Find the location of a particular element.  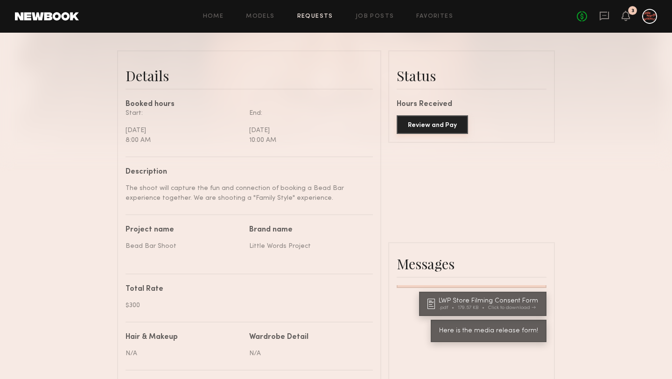

a: LWP Store Filming Consent Form.pdf179.57 KBClick to download is located at coordinates (484, 304).